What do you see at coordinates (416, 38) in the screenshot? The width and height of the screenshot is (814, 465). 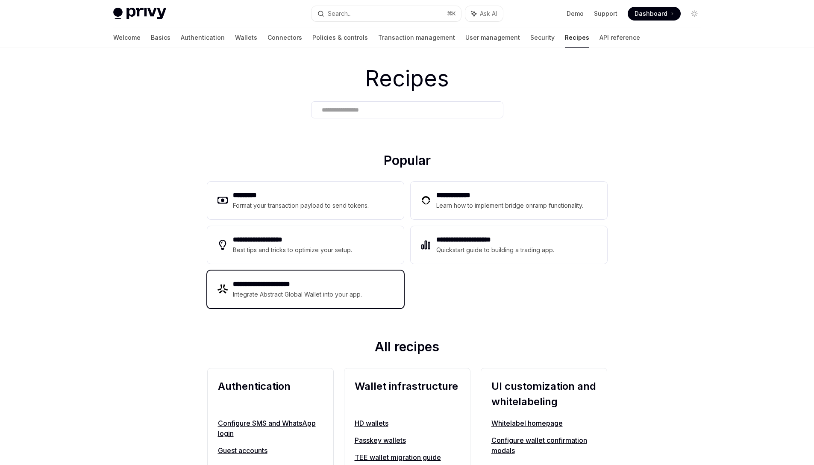 I see `a: Transaction management` at bounding box center [416, 38].